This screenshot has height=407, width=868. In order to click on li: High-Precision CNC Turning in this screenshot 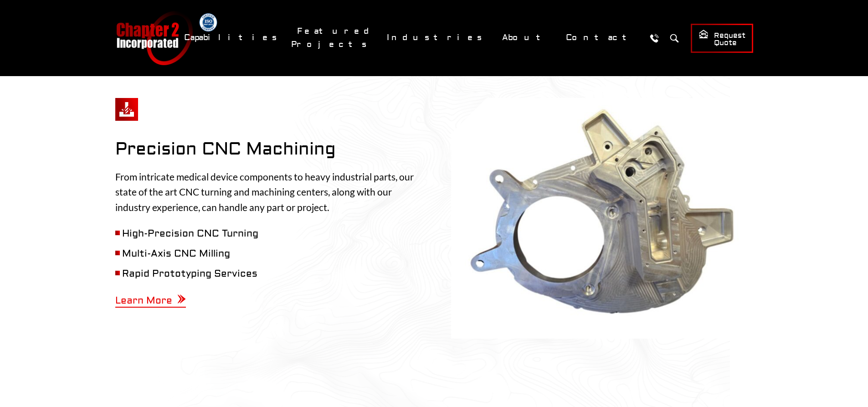, I will do `click(266, 234)`.